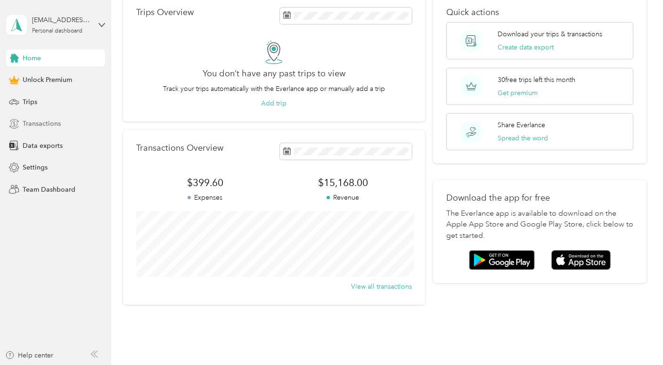 Image resolution: width=663 pixels, height=365 pixels. Describe the element at coordinates (523, 138) in the screenshot. I see `button: Spread the word` at that location.